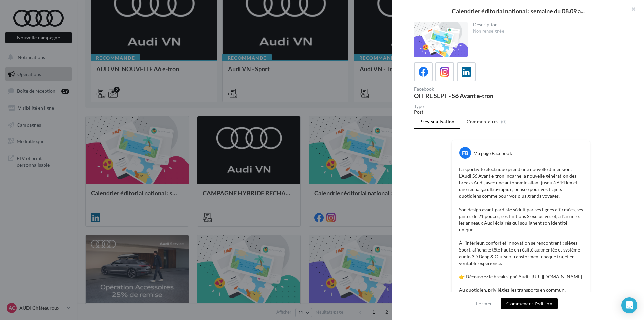 This screenshot has height=320, width=644. What do you see at coordinates (466, 96) in the screenshot?
I see `div: OFFRE SEPT - S6 Avant e-tron` at bounding box center [466, 96].